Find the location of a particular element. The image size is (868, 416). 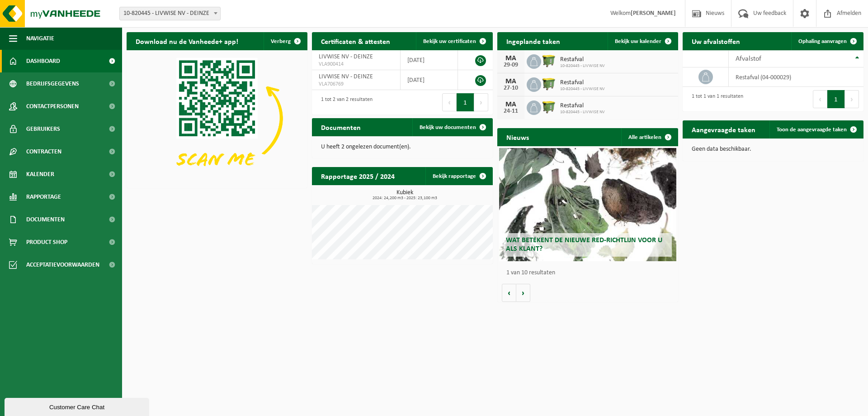

h2: Certificaten & attesten is located at coordinates (355, 41).